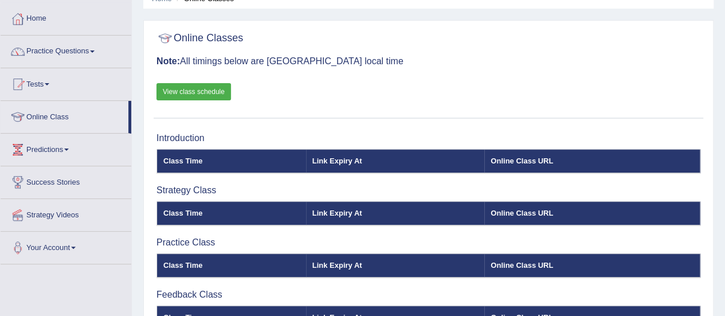 This screenshot has height=316, width=725. What do you see at coordinates (64, 115) in the screenshot?
I see `a: Online Class` at bounding box center [64, 115].